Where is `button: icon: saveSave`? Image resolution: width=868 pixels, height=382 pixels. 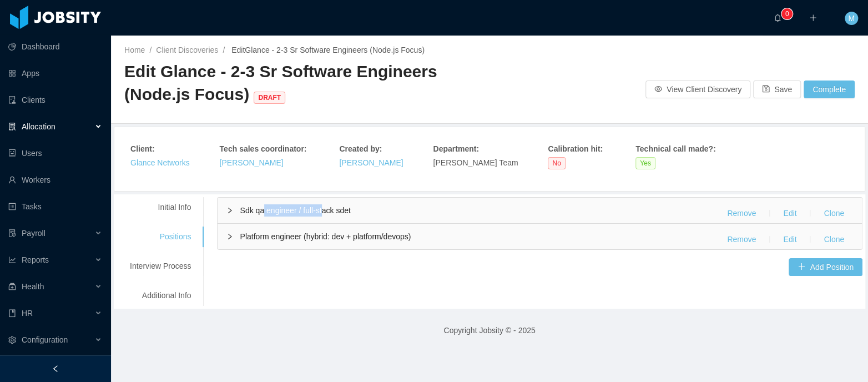
button: icon: saveSave is located at coordinates (777, 89).